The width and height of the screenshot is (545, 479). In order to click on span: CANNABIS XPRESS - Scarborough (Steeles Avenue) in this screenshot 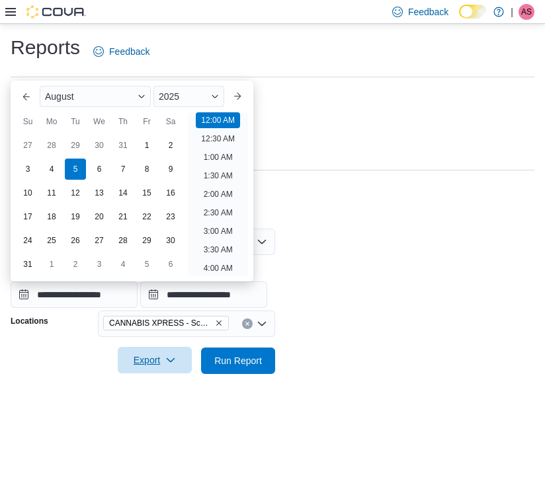, I will do `click(166, 323)`.